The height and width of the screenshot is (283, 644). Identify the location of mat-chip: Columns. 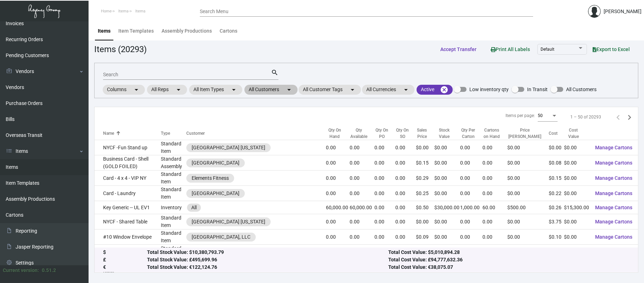
(124, 90).